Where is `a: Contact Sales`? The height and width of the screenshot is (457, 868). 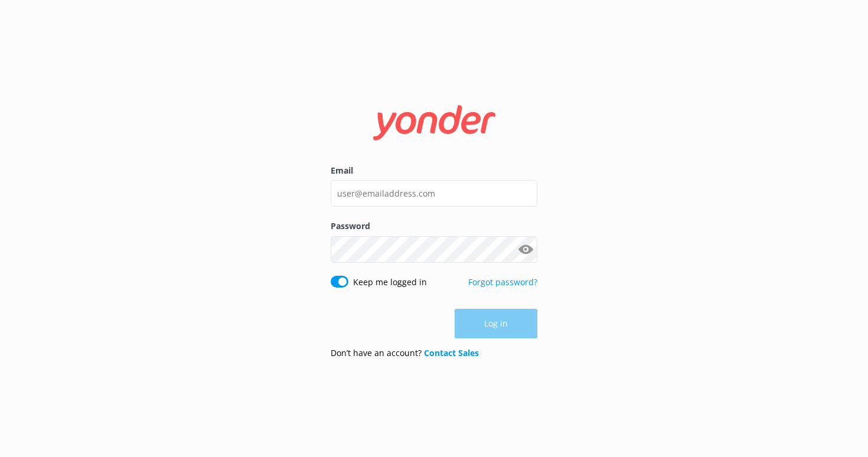
a: Contact Sales is located at coordinates (451, 353).